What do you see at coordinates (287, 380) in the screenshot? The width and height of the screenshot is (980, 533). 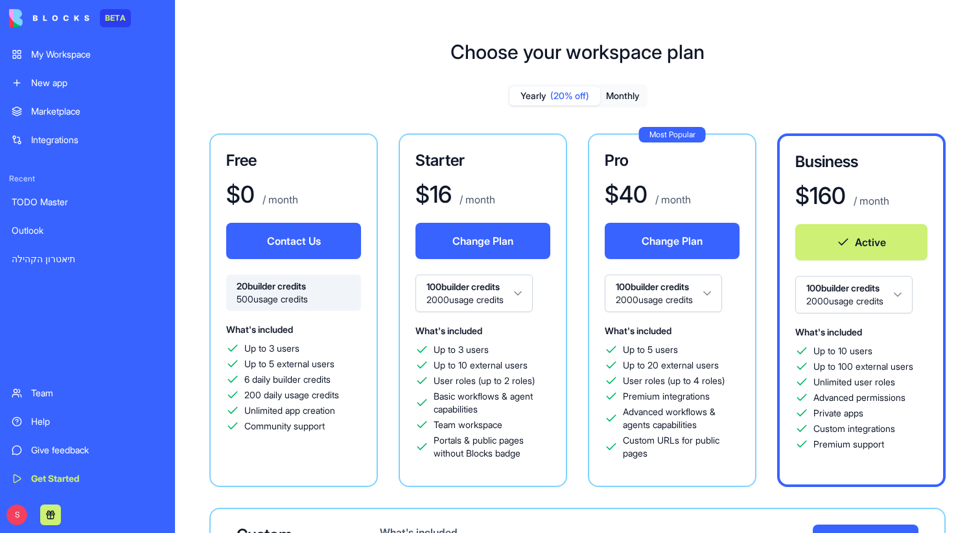 I see `span: 6 daily builder credits` at bounding box center [287, 380].